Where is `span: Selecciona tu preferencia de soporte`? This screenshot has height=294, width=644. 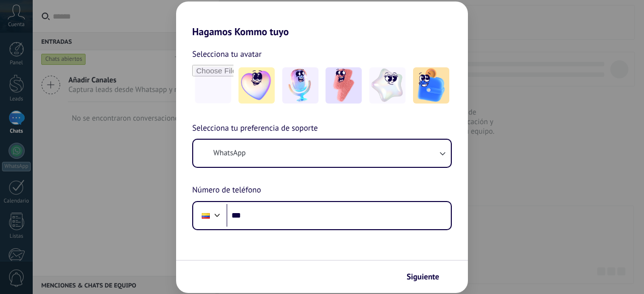
span: Selecciona tu preferencia de soporte is located at coordinates (255, 129).